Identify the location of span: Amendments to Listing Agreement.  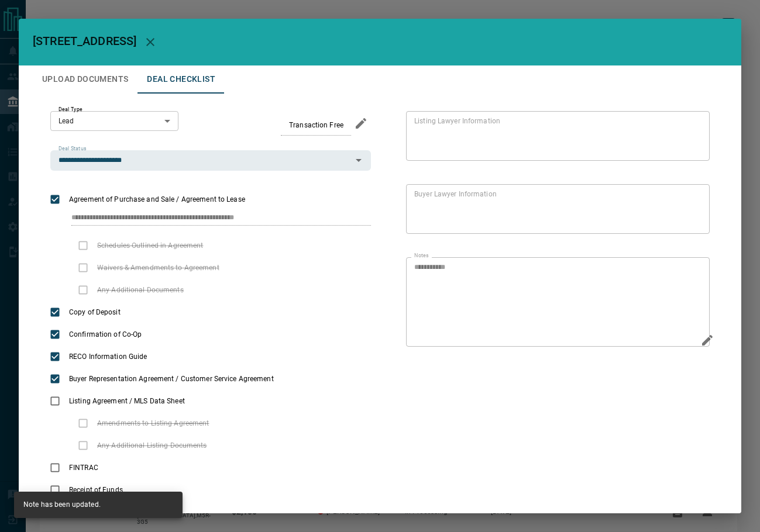
(153, 423).